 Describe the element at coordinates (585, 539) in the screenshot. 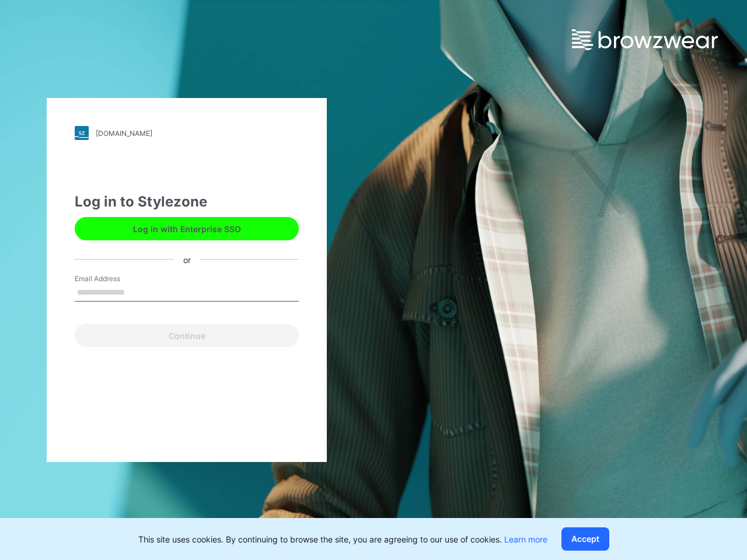

I see `button: Accept` at that location.